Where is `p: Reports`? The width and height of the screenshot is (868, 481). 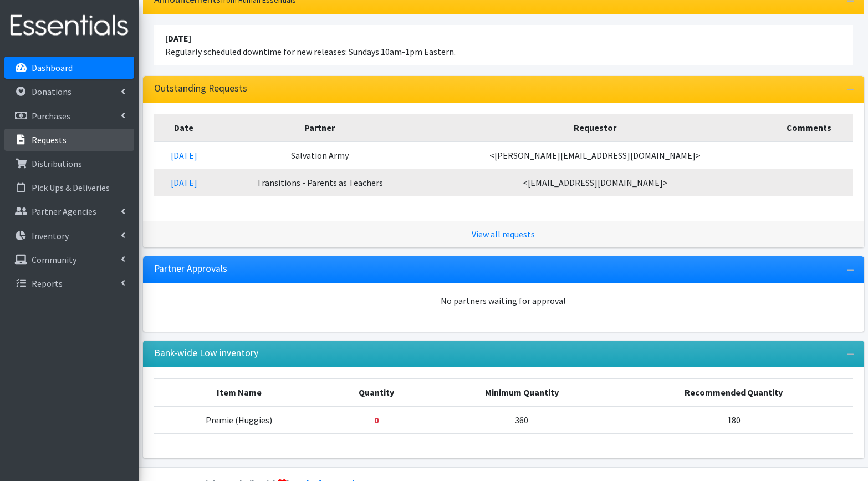
p: Reports is located at coordinates (47, 283).